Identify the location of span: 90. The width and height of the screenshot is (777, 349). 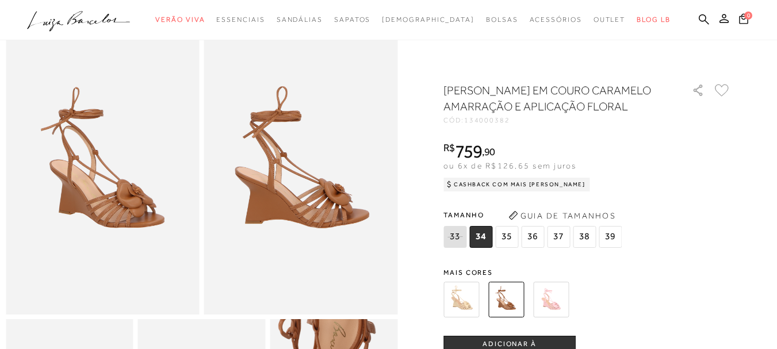
(489, 151).